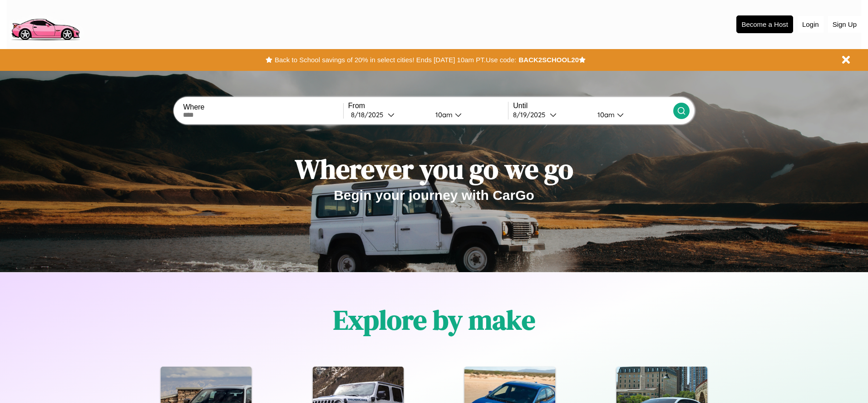  What do you see at coordinates (388, 114) in the screenshot?
I see `button: 8/18/2025` at bounding box center [388, 114].